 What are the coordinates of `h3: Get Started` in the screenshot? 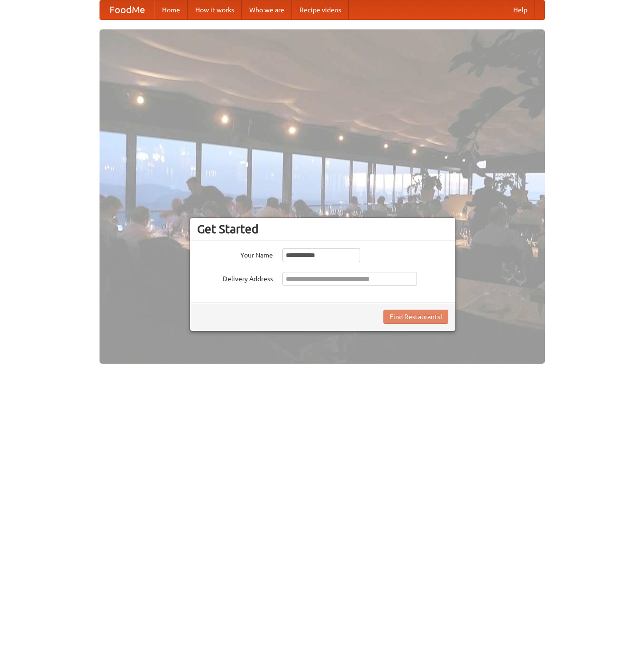 It's located at (322, 229).